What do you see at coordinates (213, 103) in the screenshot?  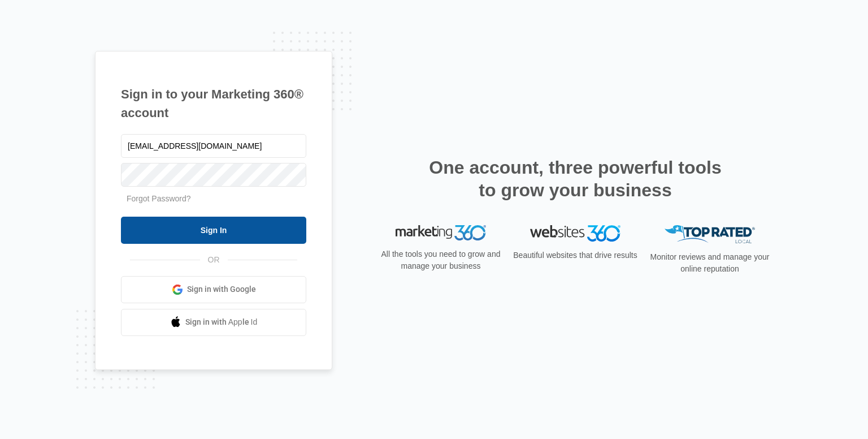 I see `h1: Sign in to your Marketing 360® account` at bounding box center [213, 103].